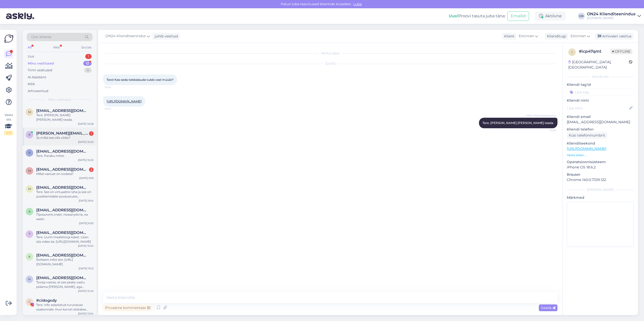 This screenshot has height=321, width=644. I want to click on span: nele.mandla@gmail.com, so click(63, 278).